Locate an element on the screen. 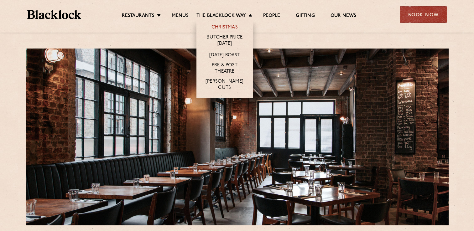  a: Restaurants is located at coordinates (138, 16).